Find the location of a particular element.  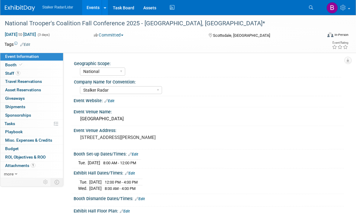

div: Exhibit Hall Dates/Times: is located at coordinates (209, 172).